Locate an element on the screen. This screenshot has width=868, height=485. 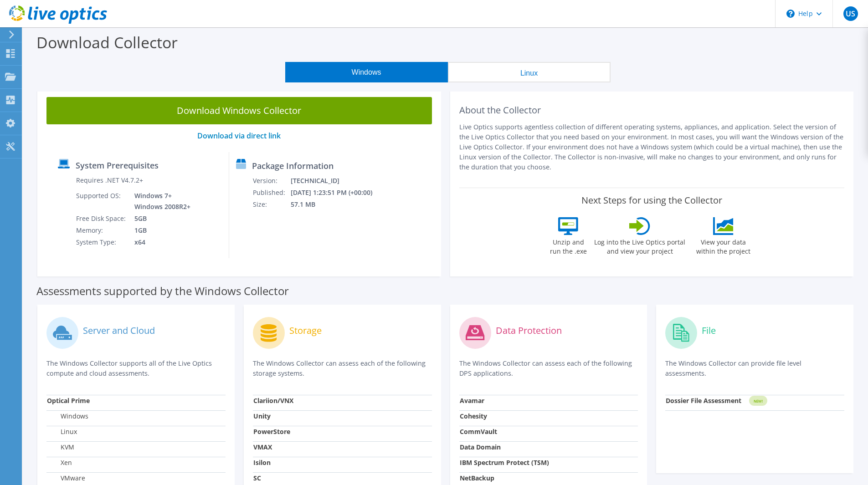
strong: Clariion/VNX is located at coordinates (273, 400).